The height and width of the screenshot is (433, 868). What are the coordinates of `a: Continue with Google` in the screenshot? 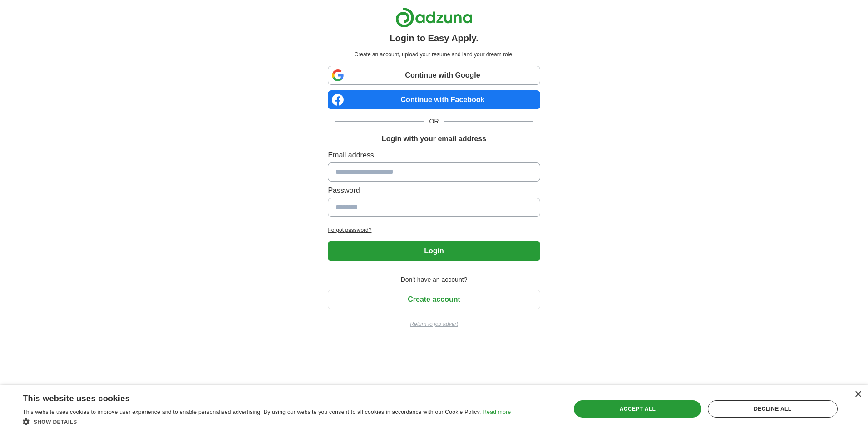 It's located at (434, 75).